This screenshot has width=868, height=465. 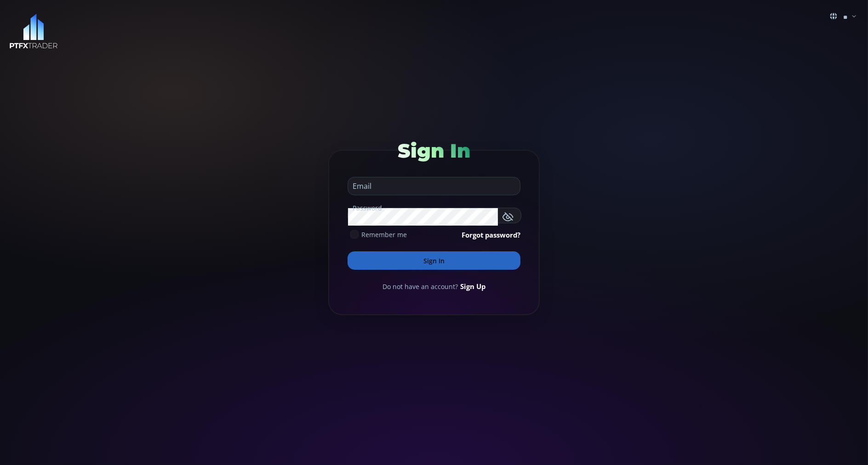 What do you see at coordinates (384, 235) in the screenshot?
I see `span: Remember me` at bounding box center [384, 235].